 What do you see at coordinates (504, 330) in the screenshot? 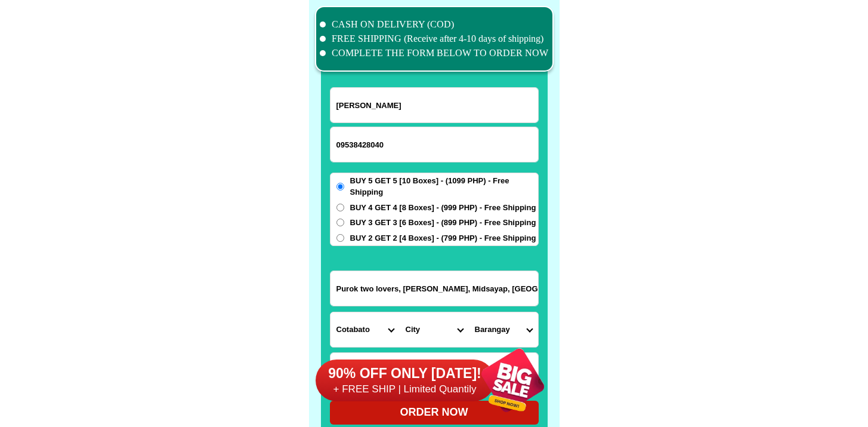
I see `select: Select commune` at bounding box center [504, 330].